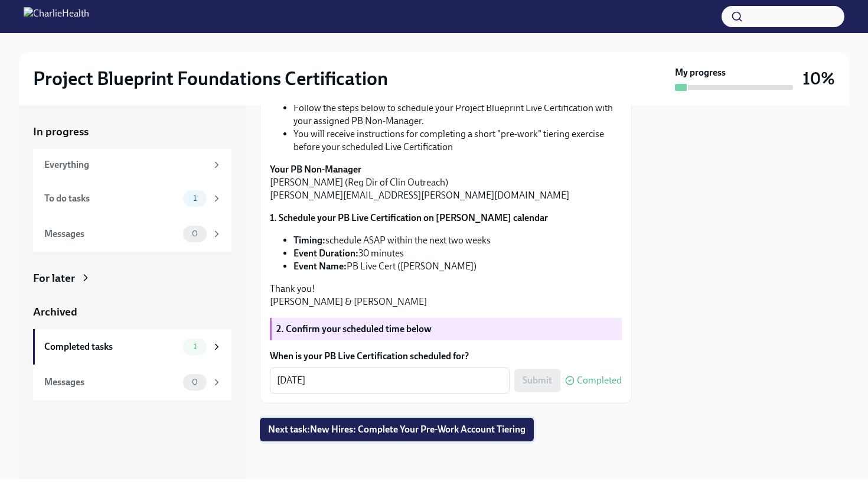 This screenshot has height=491, width=868. I want to click on strong: Event Duration:, so click(326, 253).